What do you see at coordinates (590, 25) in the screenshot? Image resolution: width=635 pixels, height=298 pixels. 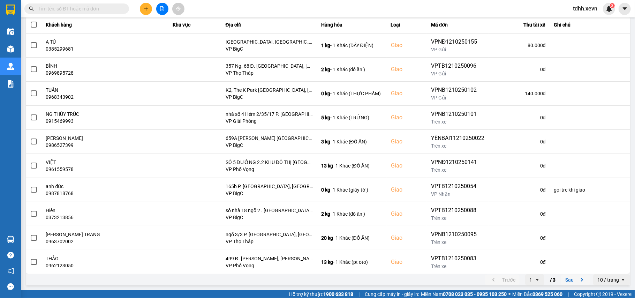 I see `th: Ghi chú` at bounding box center [590, 25].